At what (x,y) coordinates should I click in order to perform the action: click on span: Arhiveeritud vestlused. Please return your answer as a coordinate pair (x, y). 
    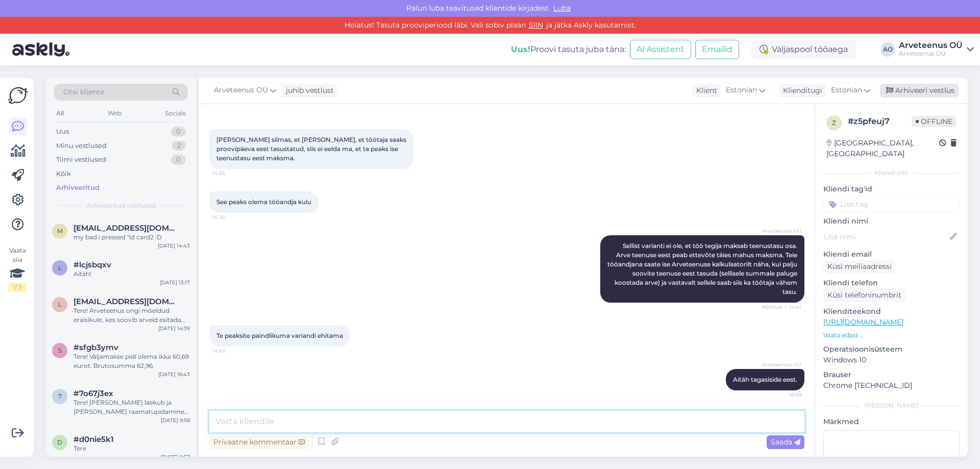
    Looking at the image, I should click on (121, 206).